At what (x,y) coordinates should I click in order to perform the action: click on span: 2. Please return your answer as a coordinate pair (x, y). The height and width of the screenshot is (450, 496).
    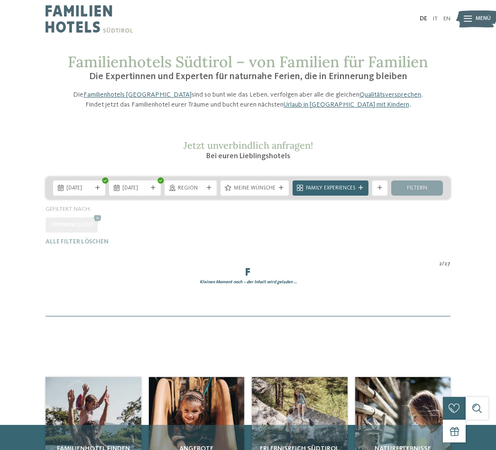
    Looking at the image, I should click on (440, 264).